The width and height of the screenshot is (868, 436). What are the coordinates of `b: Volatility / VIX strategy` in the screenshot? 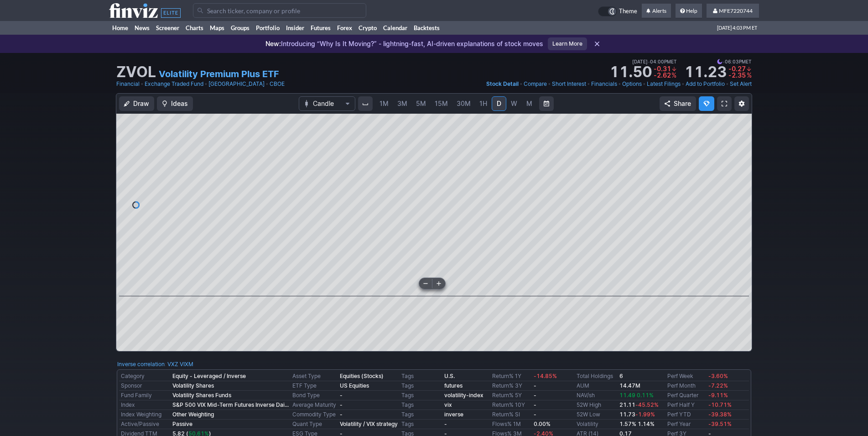 It's located at (368, 424).